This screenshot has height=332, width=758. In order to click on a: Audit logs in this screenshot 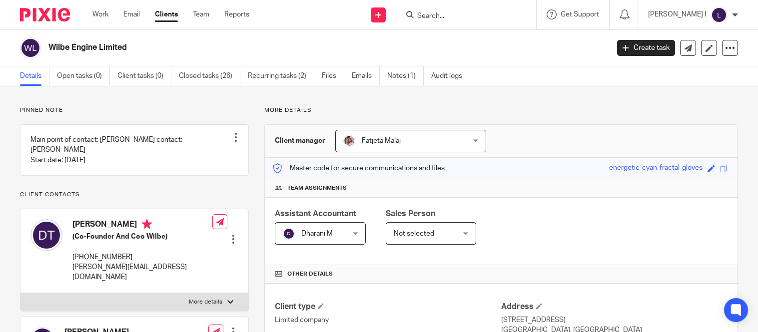, I will do `click(450, 76)`.